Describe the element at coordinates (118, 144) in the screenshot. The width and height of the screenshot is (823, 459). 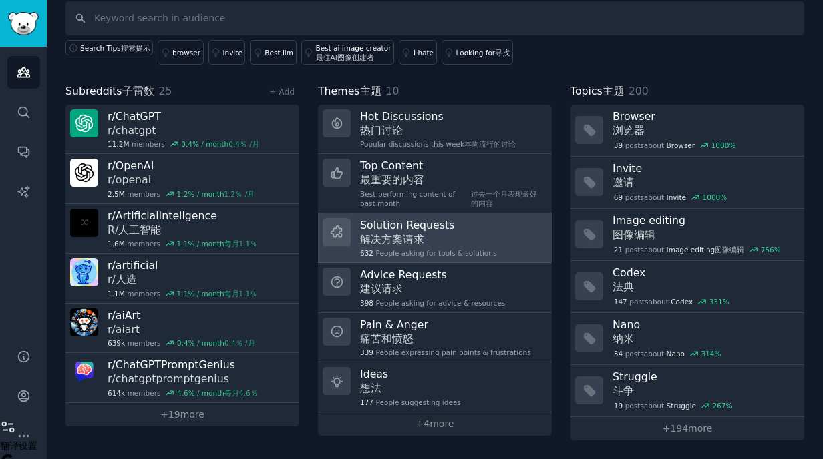
I see `span: 11.2M` at that location.